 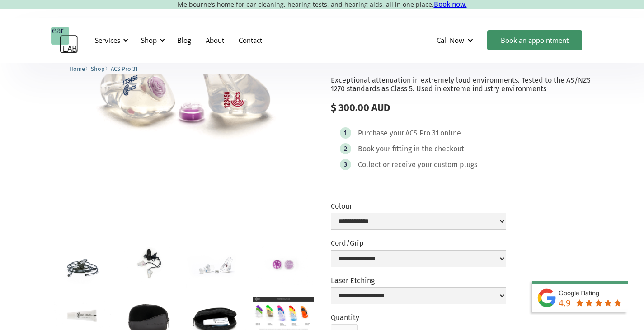 I want to click on img: ACS Pro 31, so click(x=182, y=91).